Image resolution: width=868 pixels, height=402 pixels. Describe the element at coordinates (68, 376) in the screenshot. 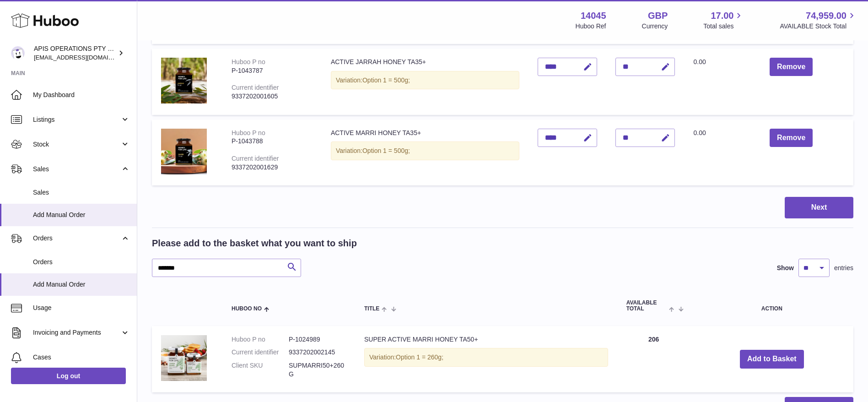

I see `a: Log out` at that location.